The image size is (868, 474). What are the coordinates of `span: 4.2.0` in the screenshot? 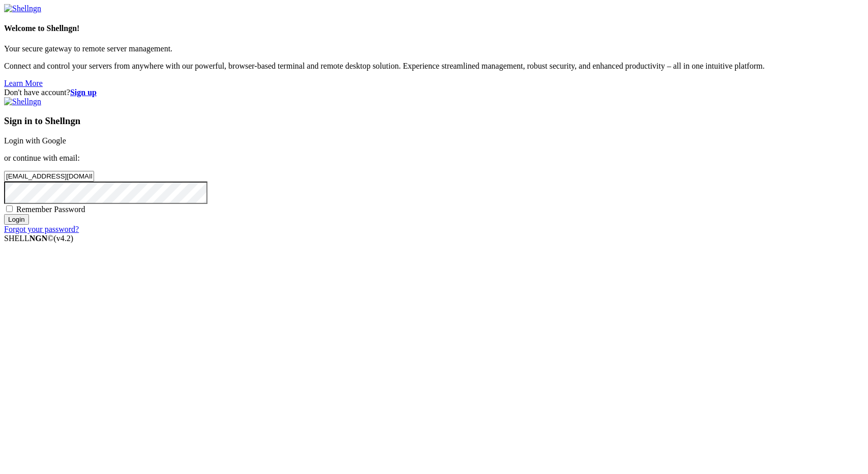 It's located at (64, 238).